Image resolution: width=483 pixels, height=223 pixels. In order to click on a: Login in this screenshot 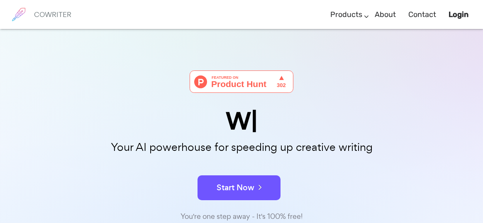, I will do `click(458, 15)`.